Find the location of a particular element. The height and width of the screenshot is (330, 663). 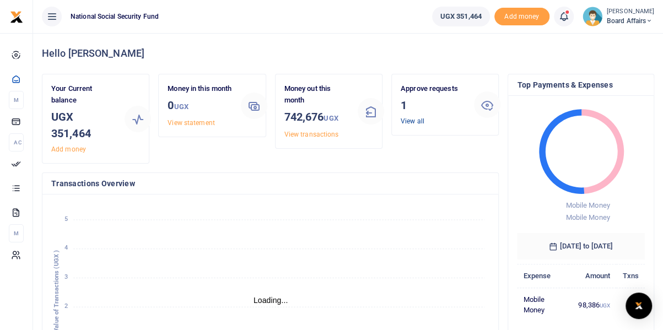

p: Money in this month is located at coordinates (200, 89).